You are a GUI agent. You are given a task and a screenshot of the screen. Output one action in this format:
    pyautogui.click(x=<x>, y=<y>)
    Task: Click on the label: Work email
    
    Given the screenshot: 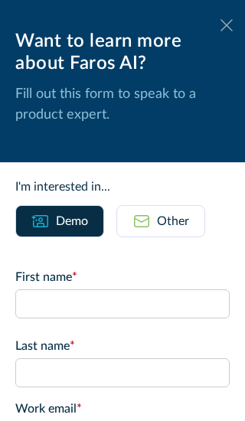 What is the action you would take?
    pyautogui.click(x=122, y=408)
    